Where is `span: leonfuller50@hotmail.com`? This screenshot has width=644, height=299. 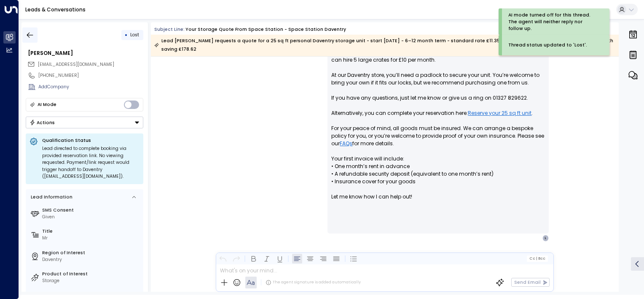
span: leonfuller50@hotmail.com is located at coordinates (76, 65).